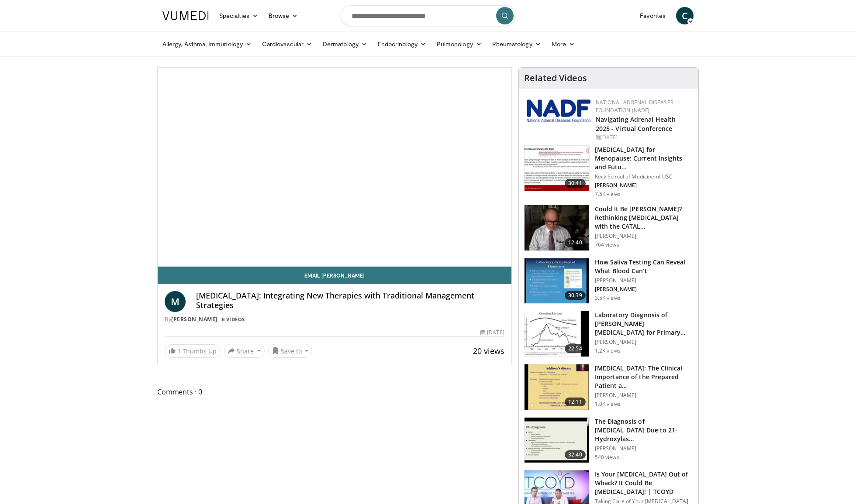  Describe the element at coordinates (234, 320) in the screenshot. I see `a: 6 Videos` at that location.